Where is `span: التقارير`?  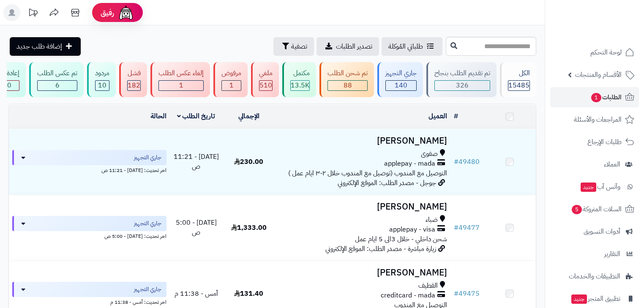
span: التقارير is located at coordinates (612, 254).